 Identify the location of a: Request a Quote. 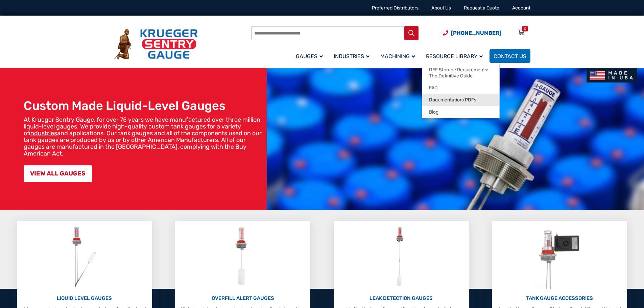
(481, 8).